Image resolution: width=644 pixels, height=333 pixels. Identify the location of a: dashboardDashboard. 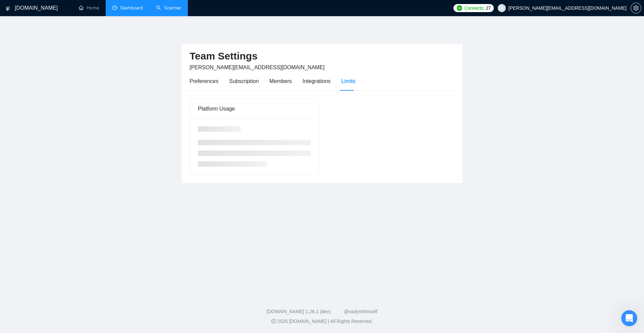
(127, 8).